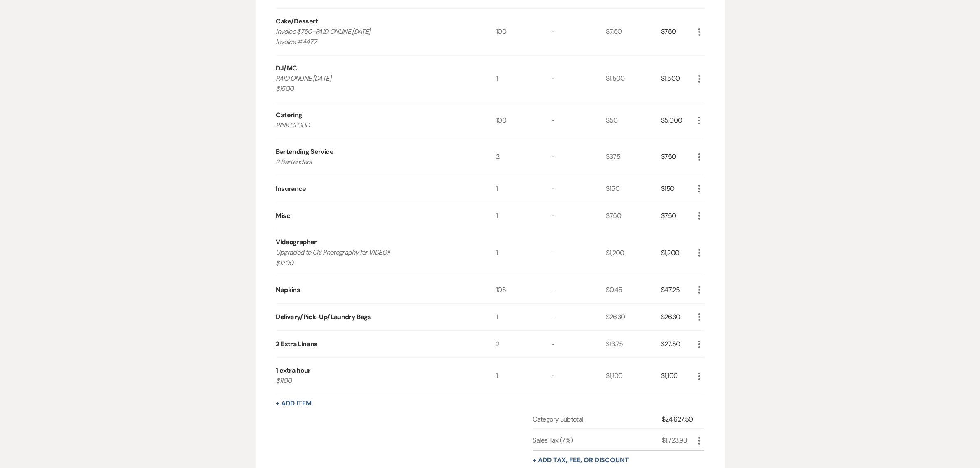 The image size is (980, 468). Describe the element at coordinates (677, 120) in the screenshot. I see `div: $5,000` at that location.